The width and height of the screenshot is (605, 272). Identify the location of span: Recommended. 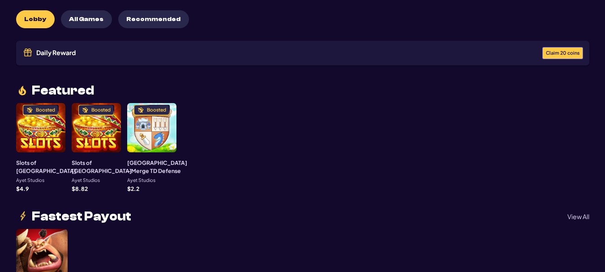
(153, 19).